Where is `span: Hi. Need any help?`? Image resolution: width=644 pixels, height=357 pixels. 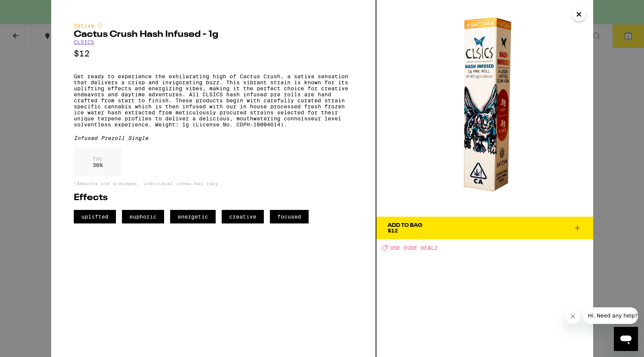 span: Hi. Need any help? is located at coordinates (29, 8).